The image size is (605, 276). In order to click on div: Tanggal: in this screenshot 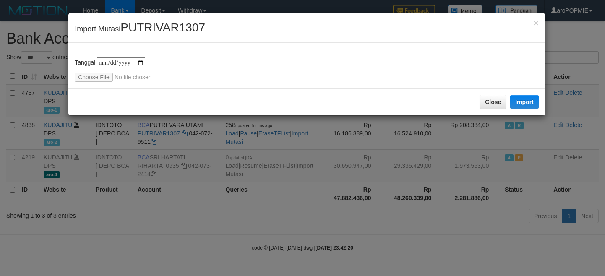, I will do `click(307, 70)`.